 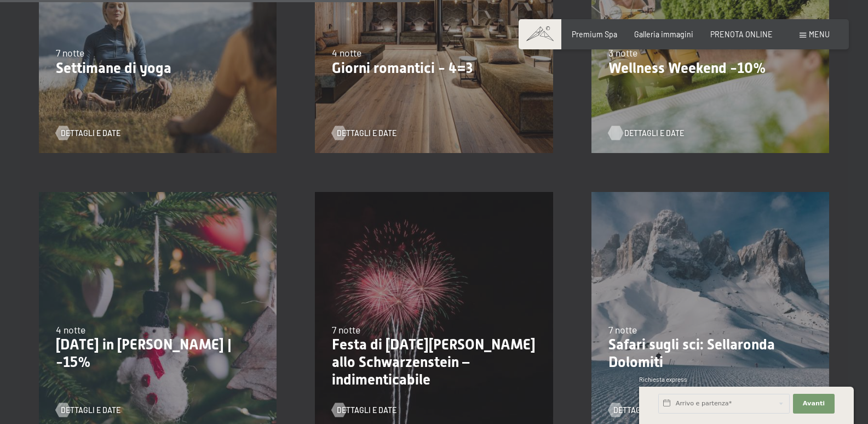 I want to click on span: Richiesta express, so click(x=663, y=379).